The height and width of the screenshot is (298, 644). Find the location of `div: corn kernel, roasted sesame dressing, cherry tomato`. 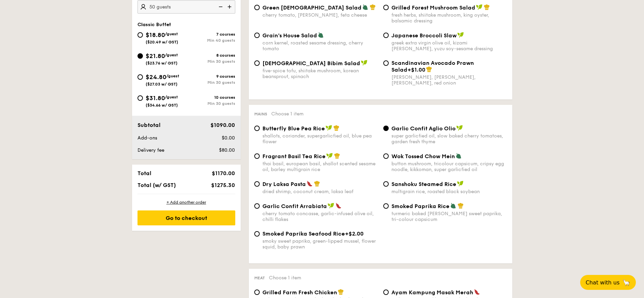

div: corn kernel, roasted sesame dressing, cherry tomato is located at coordinates (320, 46).